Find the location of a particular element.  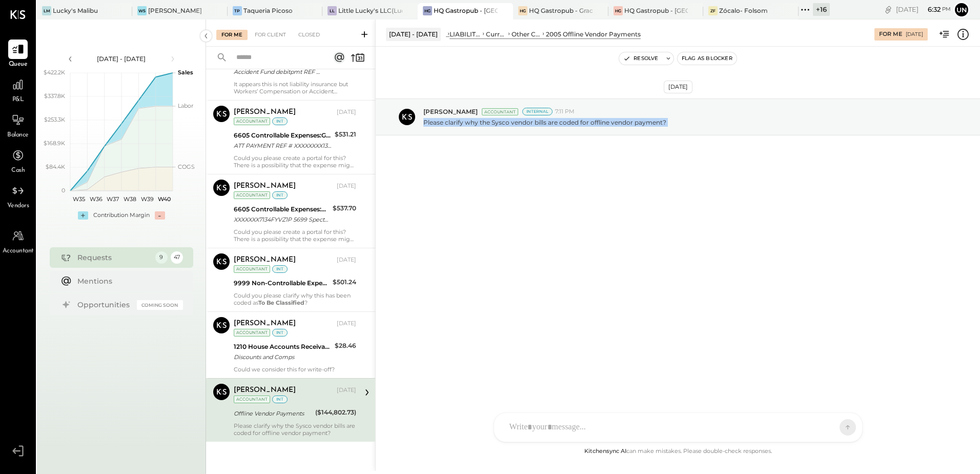

span: Accountant is located at coordinates (18, 251).